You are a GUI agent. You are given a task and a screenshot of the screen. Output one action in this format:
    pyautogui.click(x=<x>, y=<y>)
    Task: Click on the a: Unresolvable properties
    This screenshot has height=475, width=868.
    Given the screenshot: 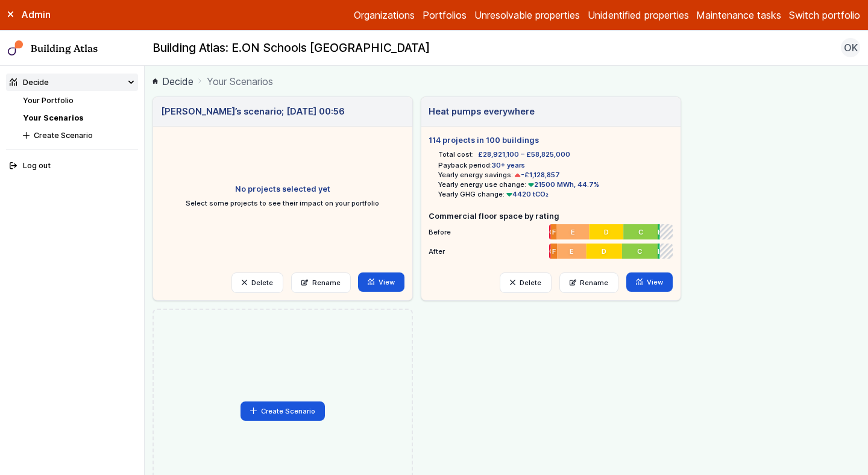 What is the action you would take?
    pyautogui.click(x=527, y=15)
    